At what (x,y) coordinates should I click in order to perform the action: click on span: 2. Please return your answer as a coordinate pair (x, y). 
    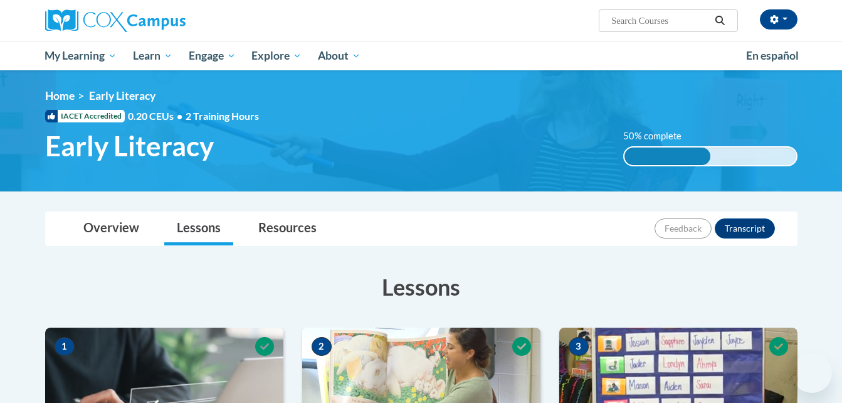
    Looking at the image, I should click on (322, 346).